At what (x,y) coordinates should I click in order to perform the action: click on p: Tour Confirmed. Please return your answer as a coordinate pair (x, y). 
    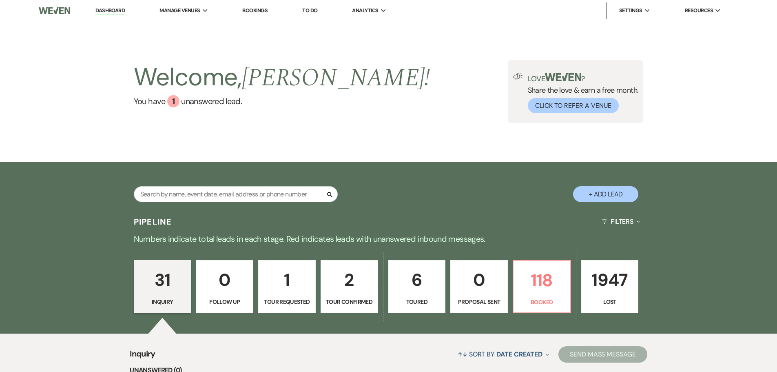
    Looking at the image, I should click on (349, 301).